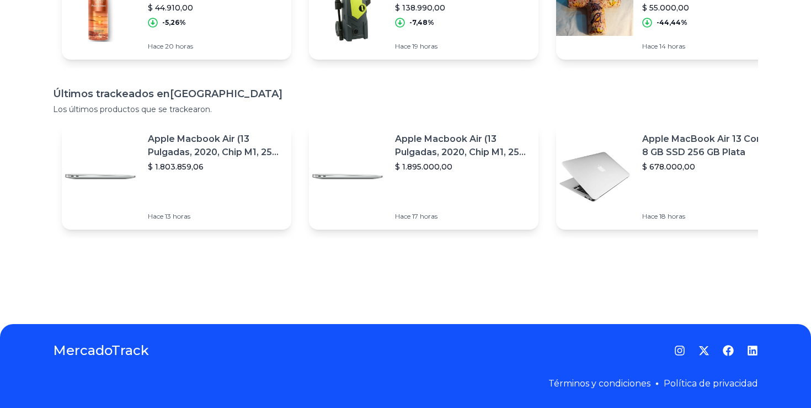  I want to click on font: 18 horas, so click(672, 216).